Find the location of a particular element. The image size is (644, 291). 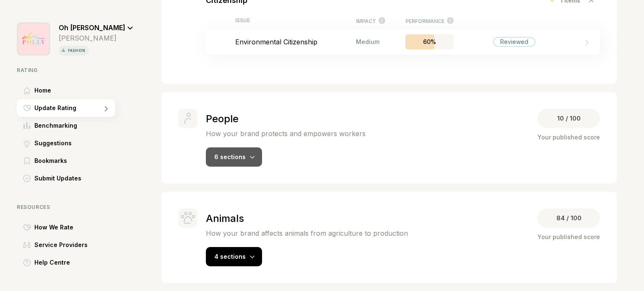

a: Service ProvidersService Providers is located at coordinates (75, 245).